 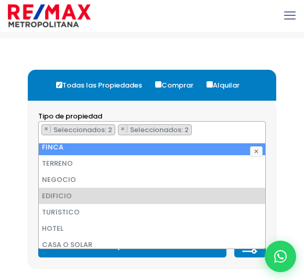 What do you see at coordinates (152, 212) in the screenshot?
I see `li: TURíSTICO` at bounding box center [152, 212].